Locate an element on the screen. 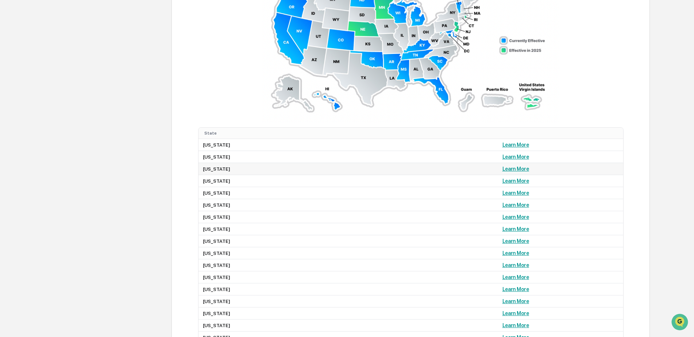 This screenshot has width=694, height=337. span: Preclearance is located at coordinates (31, 96).